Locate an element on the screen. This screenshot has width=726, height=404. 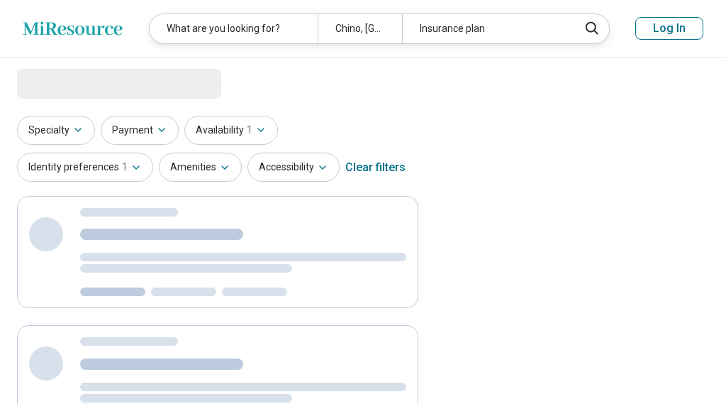
button: Amenities is located at coordinates (200, 167).